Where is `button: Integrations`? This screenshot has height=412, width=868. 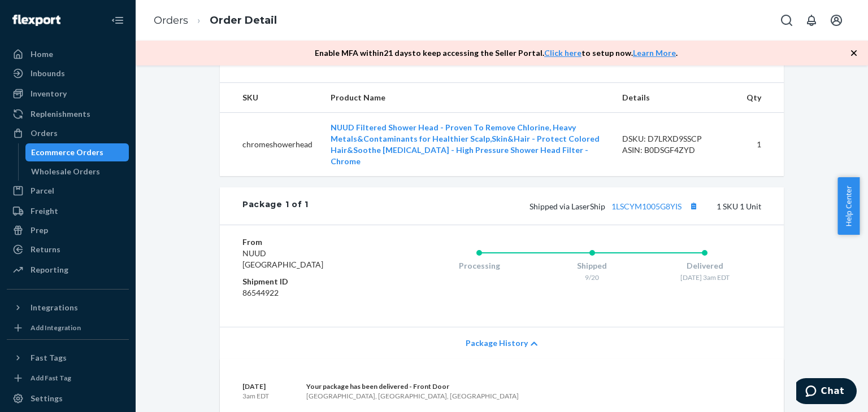 button: Integrations is located at coordinates (68, 308).